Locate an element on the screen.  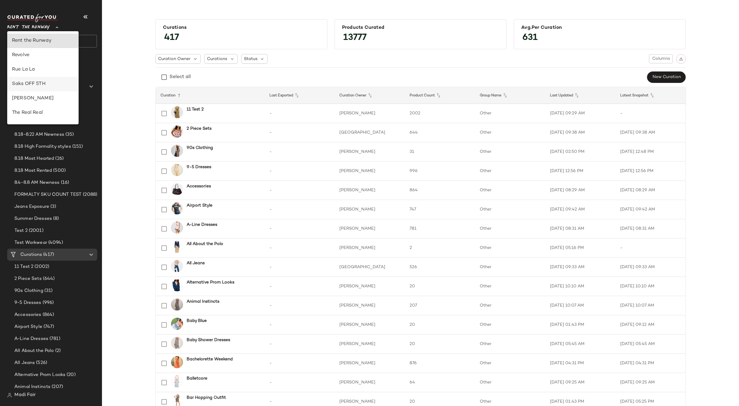
span: (151) is located at coordinates (77, 146).